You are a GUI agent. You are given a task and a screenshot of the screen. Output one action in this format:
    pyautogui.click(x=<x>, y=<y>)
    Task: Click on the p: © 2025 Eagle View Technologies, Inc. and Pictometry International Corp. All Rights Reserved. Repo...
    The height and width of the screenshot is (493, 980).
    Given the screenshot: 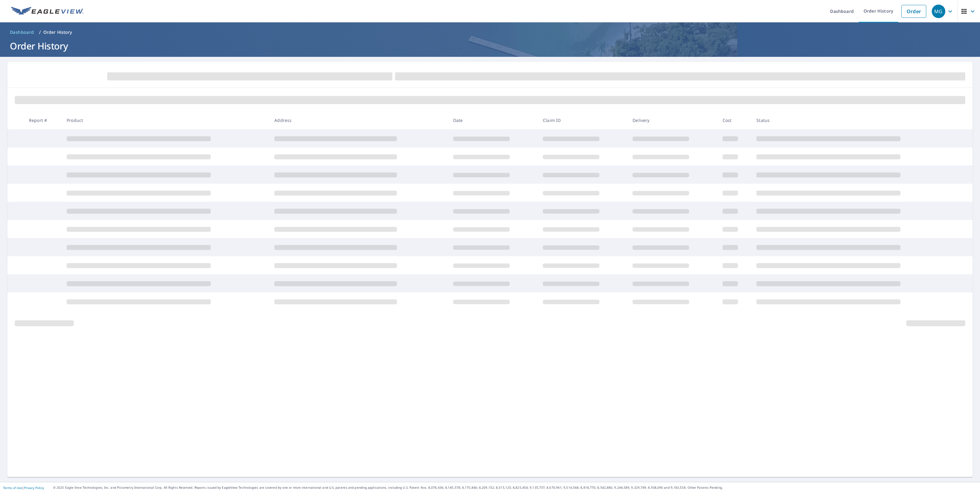 What is the action you would take?
    pyautogui.click(x=515, y=488)
    